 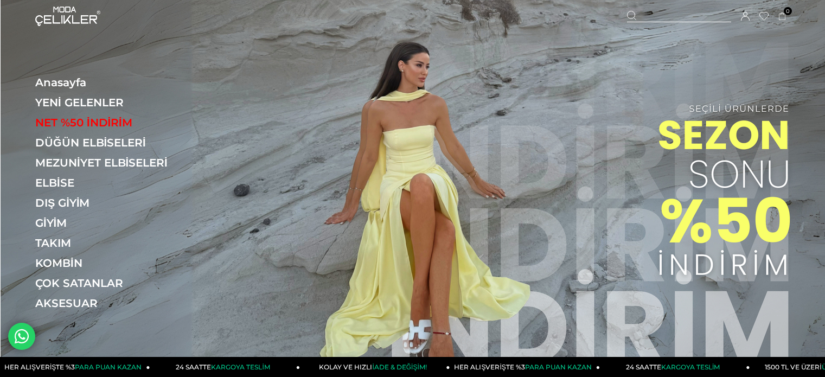 What do you see at coordinates (525, 367) in the screenshot?
I see `a: HER ALIŞVERİŞTE %3PARA PUAN KAZAN` at bounding box center [525, 367].